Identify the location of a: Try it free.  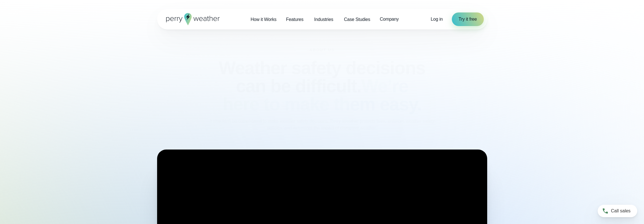
(468, 19).